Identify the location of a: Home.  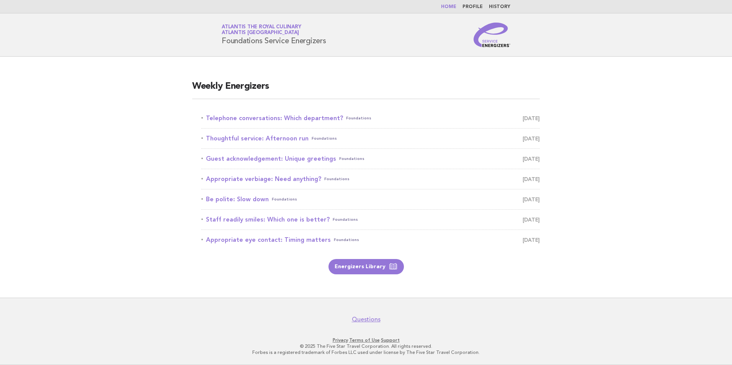
(449, 7).